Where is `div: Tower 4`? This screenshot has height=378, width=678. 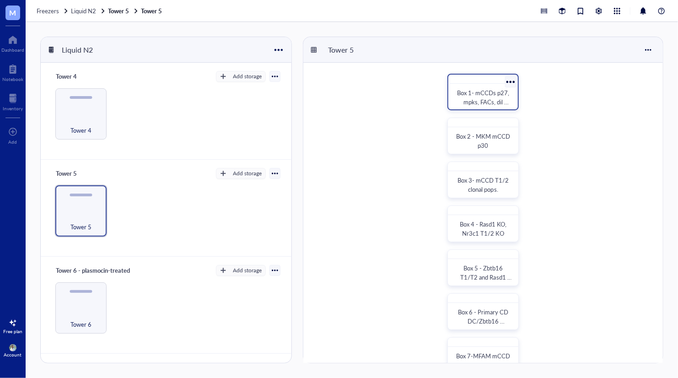
div: Tower 4 is located at coordinates (79, 76).